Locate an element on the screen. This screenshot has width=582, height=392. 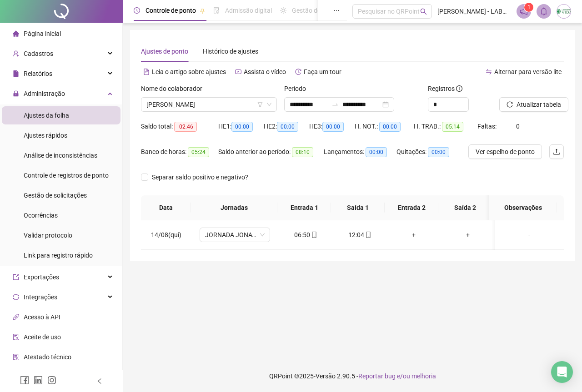
span: Admissão digital is located at coordinates (248, 11).